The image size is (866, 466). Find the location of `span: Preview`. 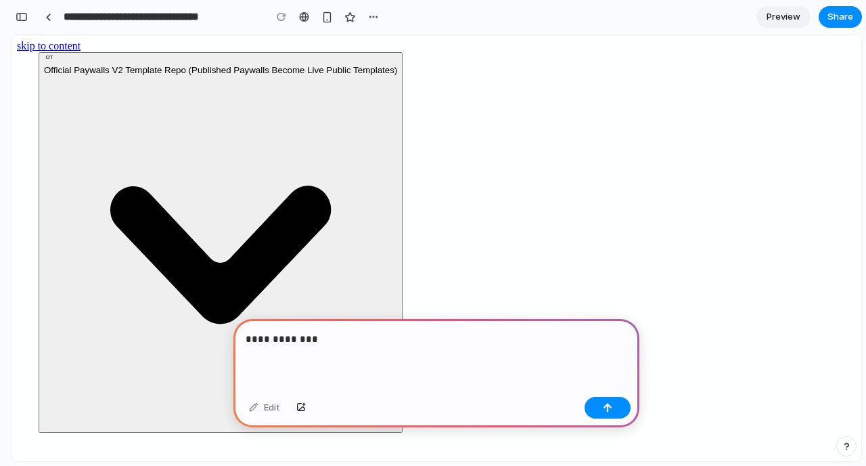

span: Preview is located at coordinates (784, 17).